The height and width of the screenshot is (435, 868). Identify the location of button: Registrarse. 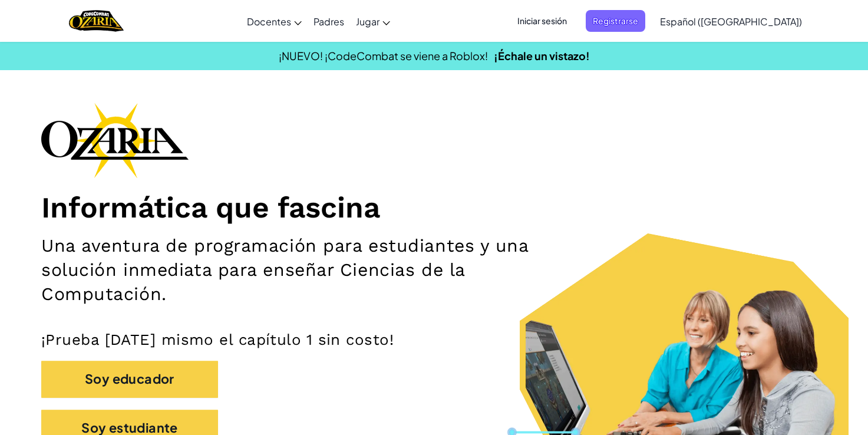
(615, 20).